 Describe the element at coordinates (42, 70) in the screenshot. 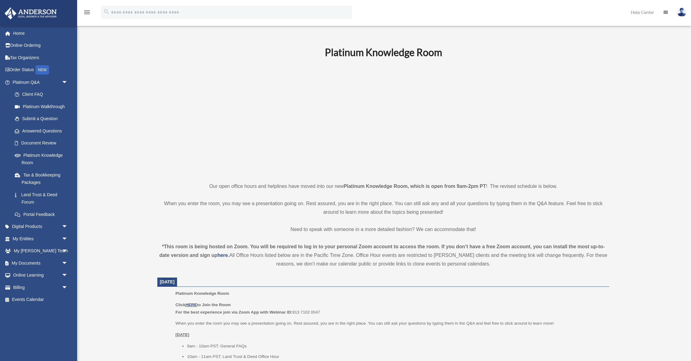

I see `div: NEW` at that location.